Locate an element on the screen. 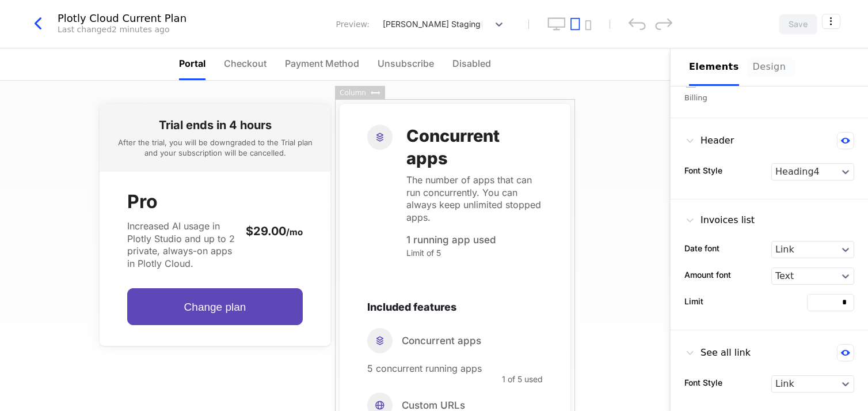  div: Billing is located at coordinates (769, 98).